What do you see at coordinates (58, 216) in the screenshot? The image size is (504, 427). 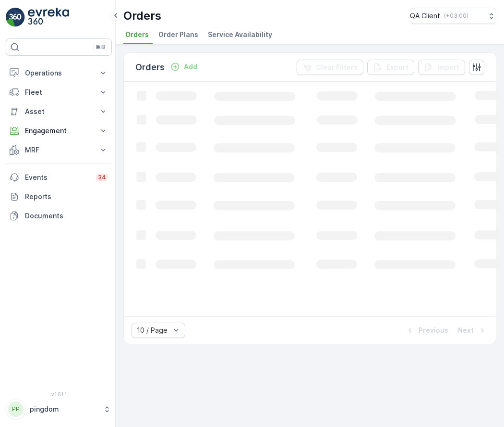 I see `a: Documents` at bounding box center [58, 216].